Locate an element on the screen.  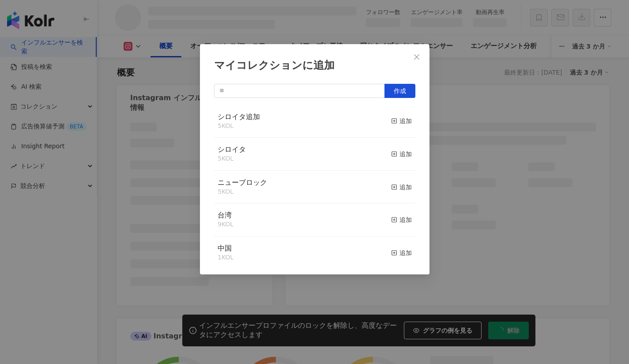
span: 中国 is located at coordinates (225, 248).